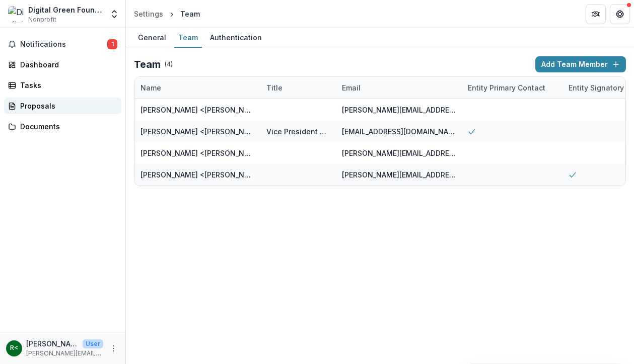 The height and width of the screenshot is (364, 634). What do you see at coordinates (42, 19) in the screenshot?
I see `span: Nonprofit` at bounding box center [42, 19].